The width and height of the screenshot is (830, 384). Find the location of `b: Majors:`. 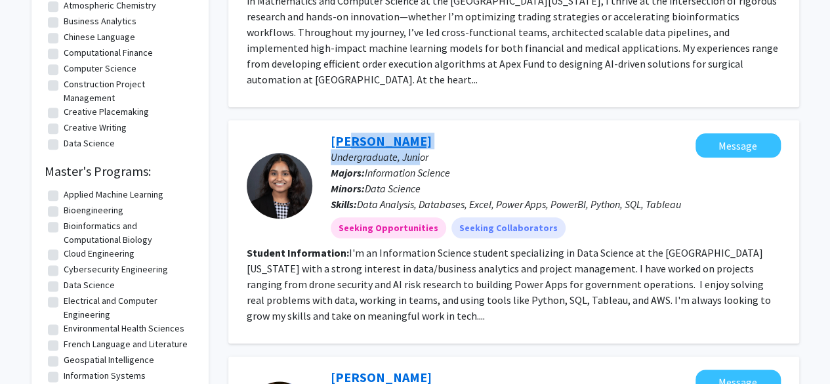

b: Majors: is located at coordinates (348, 173).